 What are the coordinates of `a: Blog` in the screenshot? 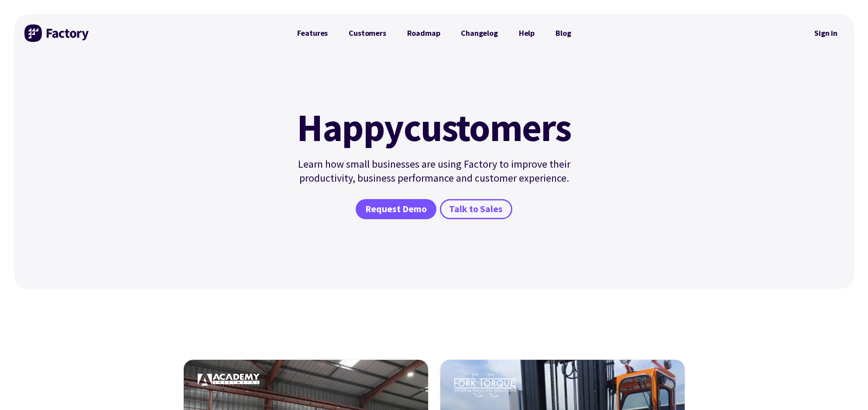 It's located at (563, 33).